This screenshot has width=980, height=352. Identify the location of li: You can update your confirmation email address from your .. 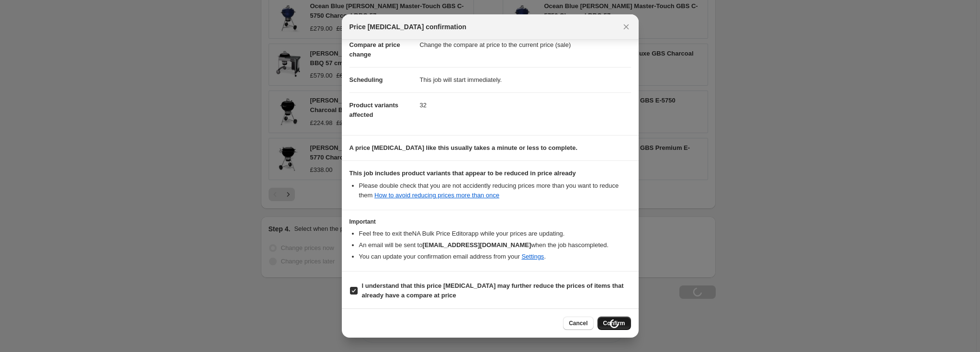
(495, 256).